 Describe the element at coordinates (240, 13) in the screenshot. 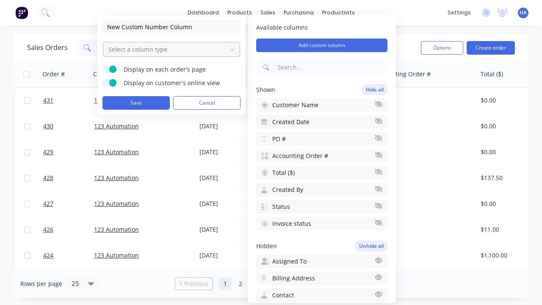

I see `div: products` at that location.